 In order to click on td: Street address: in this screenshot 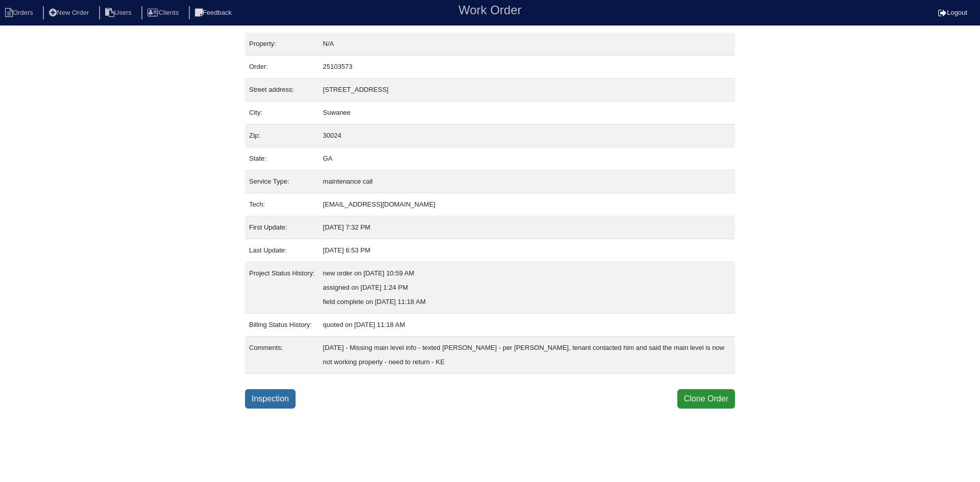, I will do `click(281, 89)`.